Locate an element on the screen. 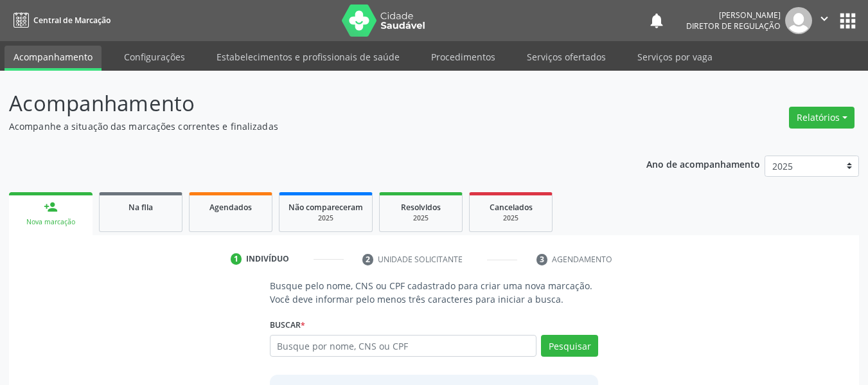 This screenshot has height=385, width=868. div: Indivíduo is located at coordinates (267, 259).